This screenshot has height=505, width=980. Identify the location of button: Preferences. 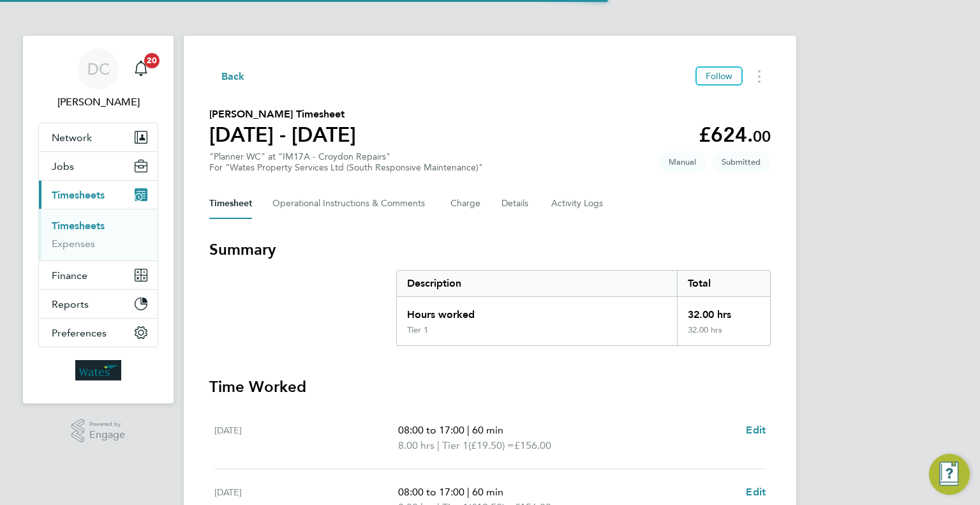
(98, 332).